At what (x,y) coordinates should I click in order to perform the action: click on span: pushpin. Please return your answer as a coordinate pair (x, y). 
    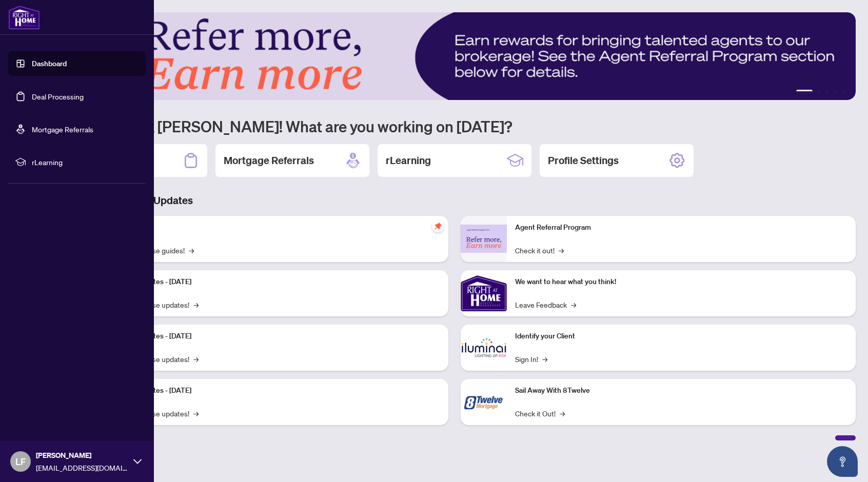
    Looking at the image, I should click on (438, 227).